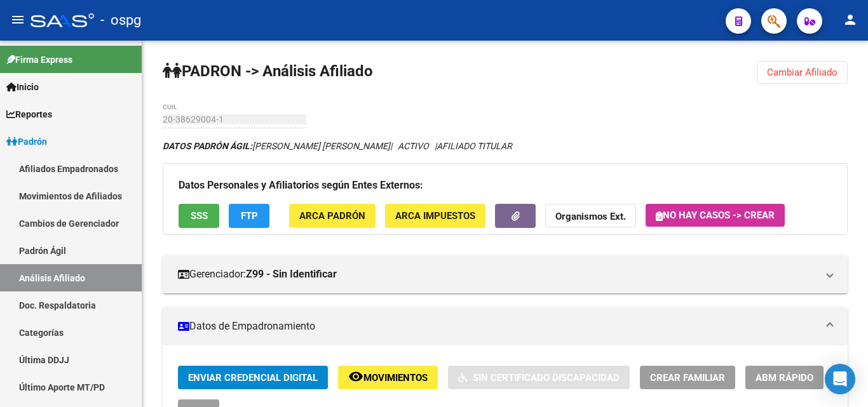  I want to click on span: AFILIADO TITULAR, so click(474, 146).